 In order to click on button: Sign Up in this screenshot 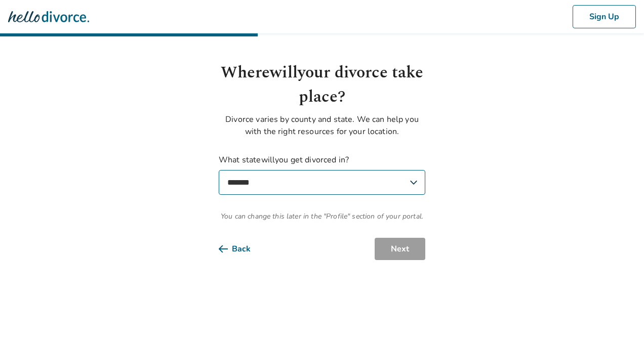, I will do `click(604, 17)`.